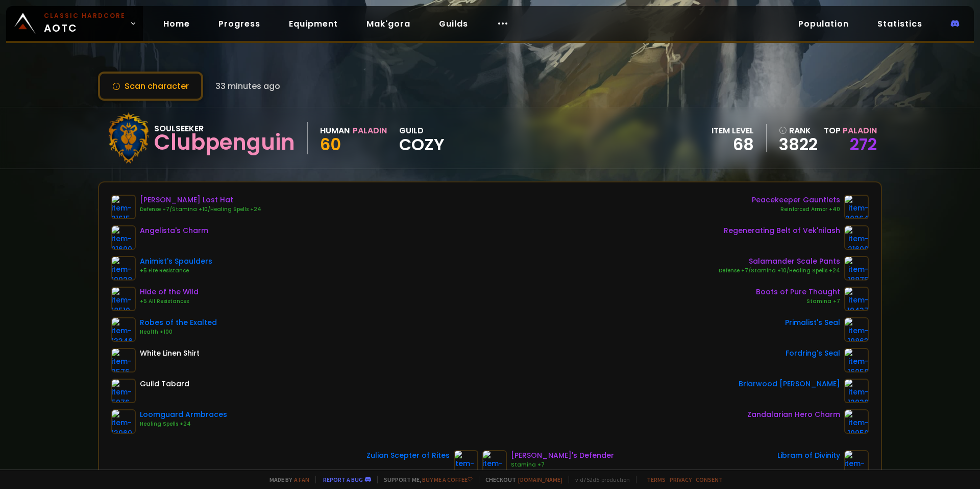 The width and height of the screenshot is (980, 489). What do you see at coordinates (856, 299) in the screenshot?
I see `img: item-19437` at bounding box center [856, 299].